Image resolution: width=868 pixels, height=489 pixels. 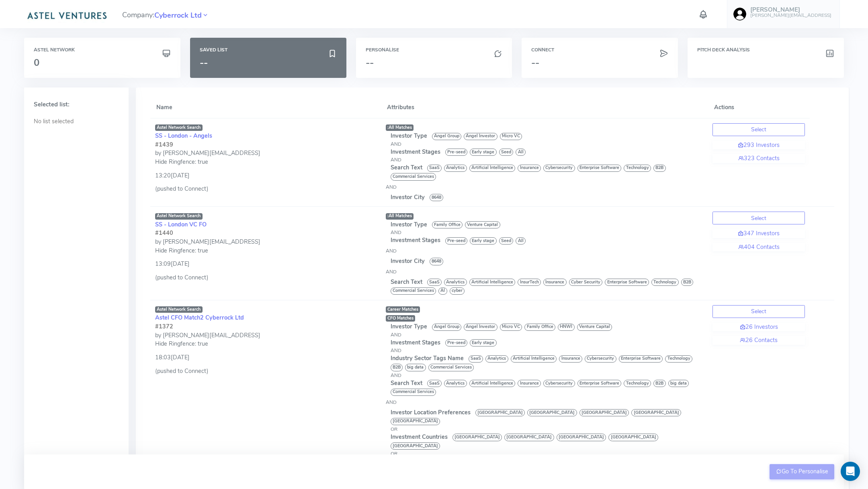 I want to click on span: Investor City, so click(x=408, y=261).